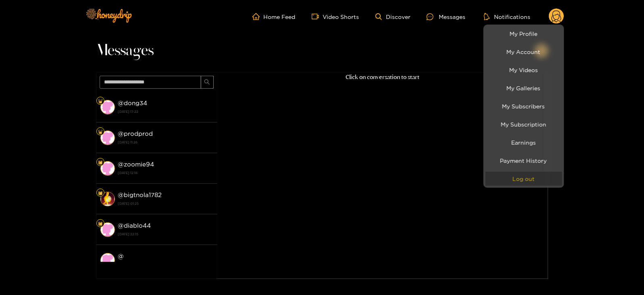 The height and width of the screenshot is (295, 644). I want to click on a: My Profile, so click(524, 33).